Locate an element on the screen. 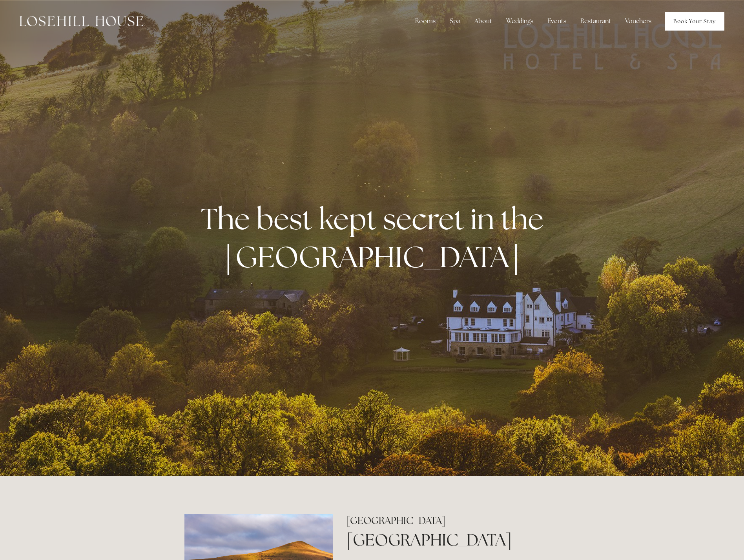 This screenshot has height=560, width=744. div: Events is located at coordinates (556, 21).